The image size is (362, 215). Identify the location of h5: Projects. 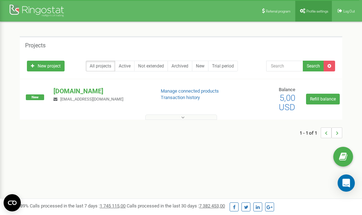
(35, 46).